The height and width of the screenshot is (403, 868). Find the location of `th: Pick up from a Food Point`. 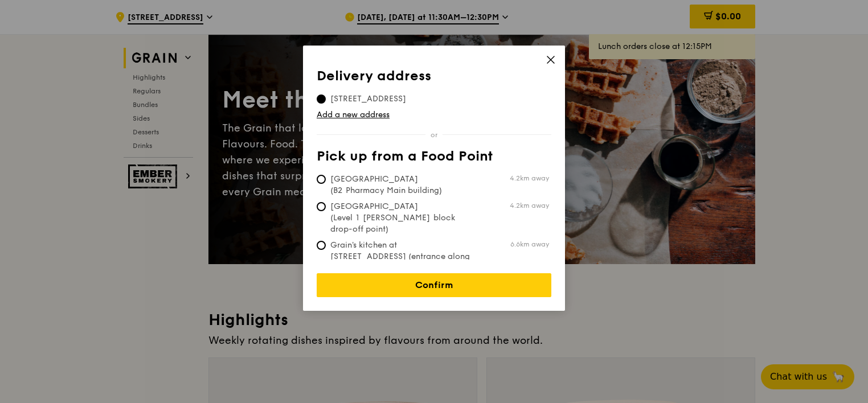

th: Pick up from a Food Point is located at coordinates (434, 159).